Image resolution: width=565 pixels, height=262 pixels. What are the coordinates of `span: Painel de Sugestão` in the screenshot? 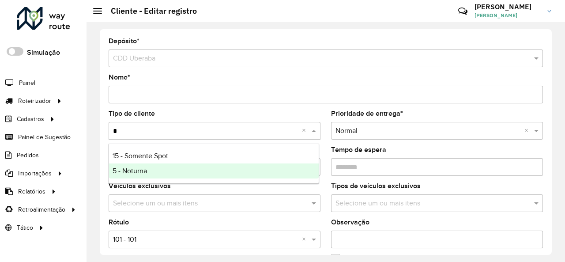 It's located at (44, 137).